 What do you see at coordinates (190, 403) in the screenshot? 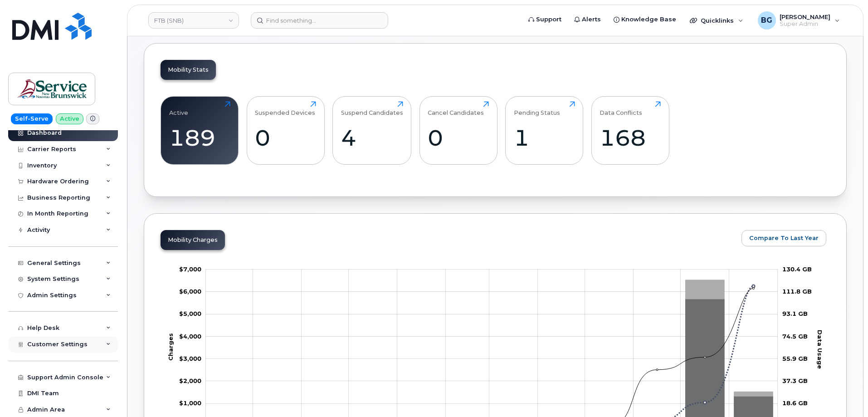
I see `tspan: $1,000` at bounding box center [190, 403].